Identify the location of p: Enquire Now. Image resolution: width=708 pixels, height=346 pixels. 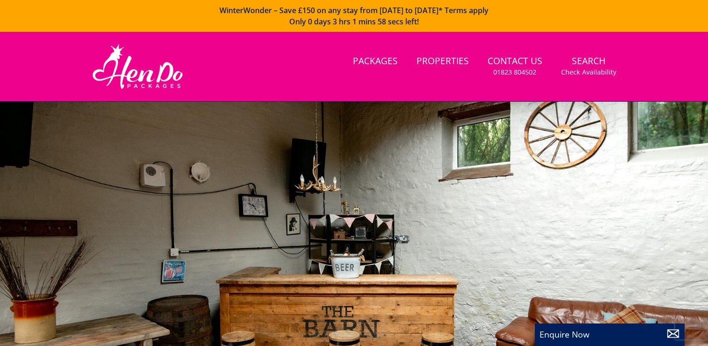
(610, 334).